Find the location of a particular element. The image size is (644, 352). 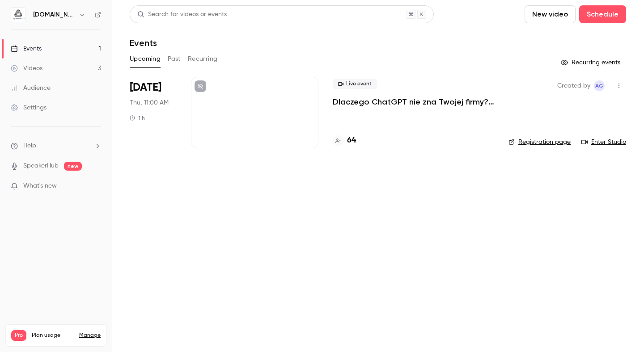

a: Dlaczego ChatGPT nie zna Twojej firmy? Praktyczny przewodnik przygotowania wiedzy firmowej jako k... is located at coordinates (413, 102).